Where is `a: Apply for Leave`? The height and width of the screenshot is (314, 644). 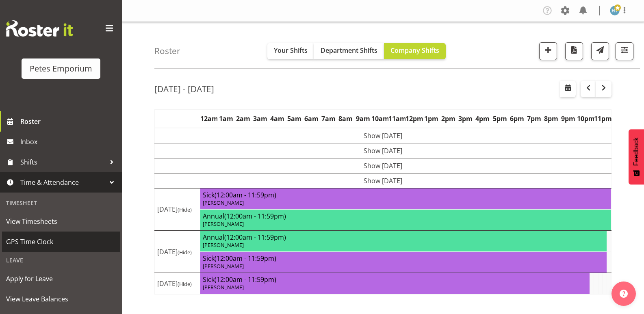 a: Apply for Leave is located at coordinates (61, 279).